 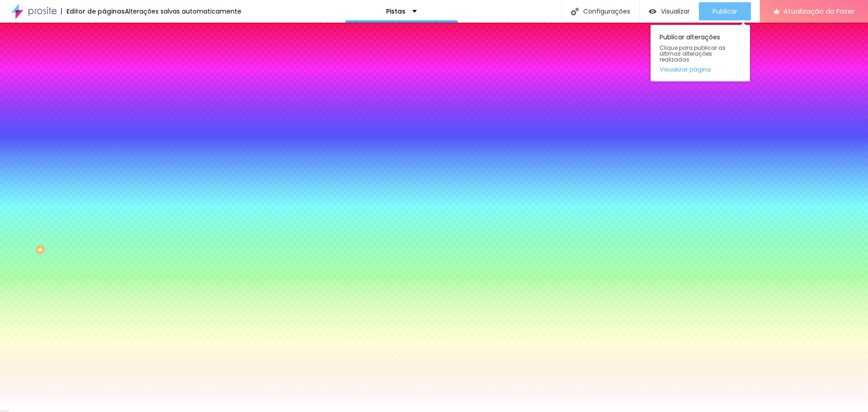 What do you see at coordinates (669, 12) in the screenshot?
I see `button: Visualizar` at bounding box center [669, 12].